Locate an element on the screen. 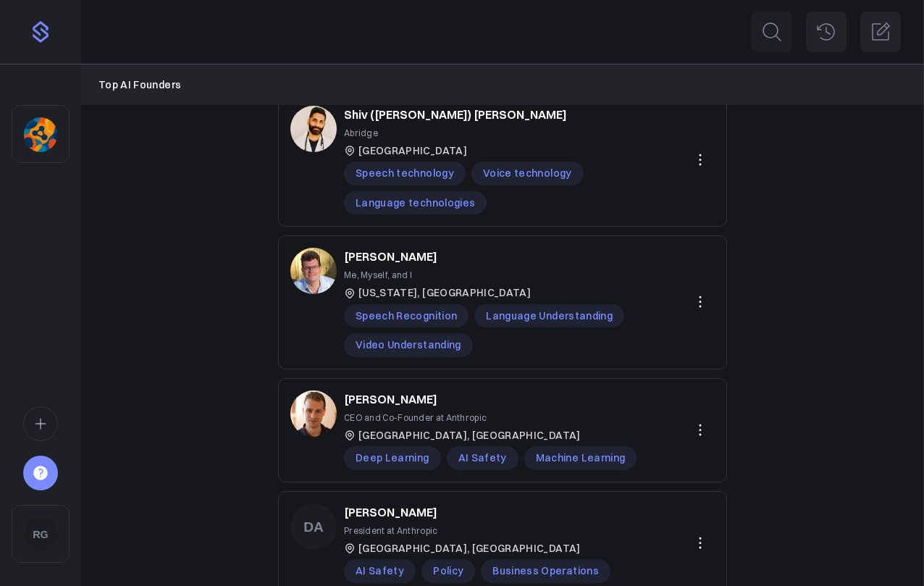 The width and height of the screenshot is (924, 586). span: Video Understanding is located at coordinates (408, 344).